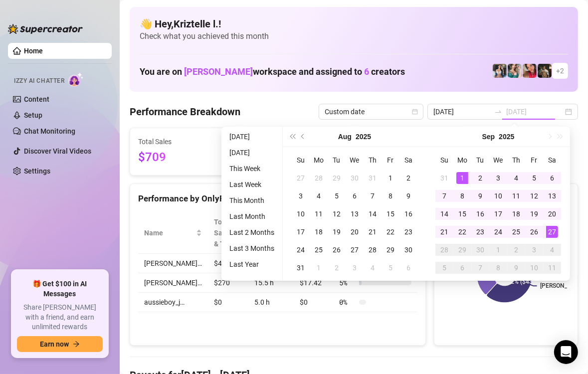 This screenshot has width=588, height=374. I want to click on img: Katy, so click(500, 71).